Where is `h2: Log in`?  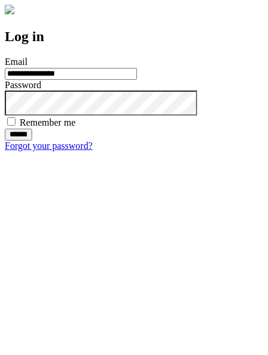 h2: Log in is located at coordinates (134, 36).